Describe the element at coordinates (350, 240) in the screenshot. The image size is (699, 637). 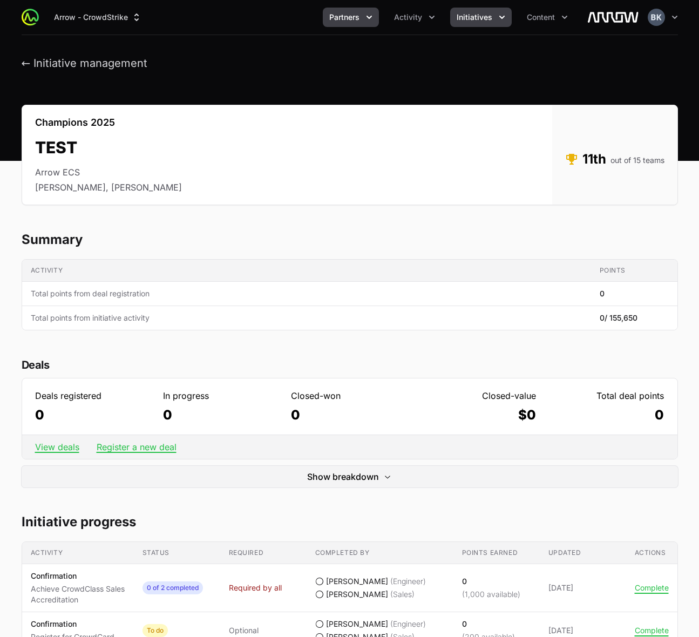
I see `h2: Summary` at that location.